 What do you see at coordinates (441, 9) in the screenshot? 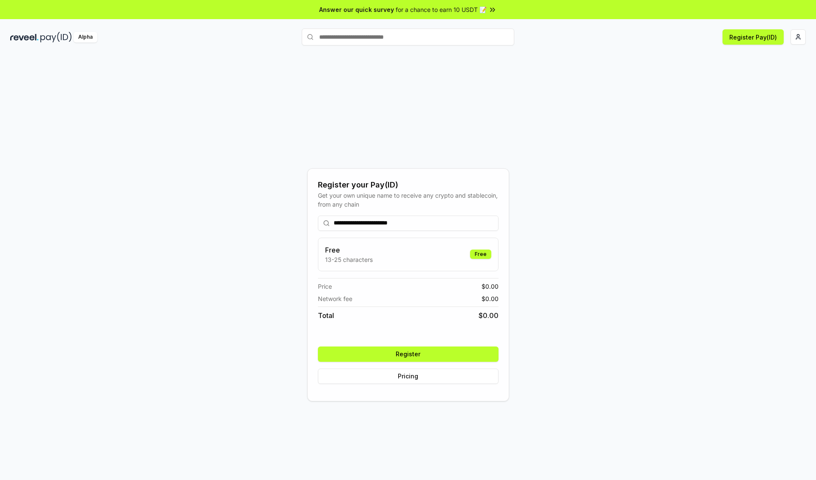
I see `span: for a chance to earn 10 USDT 📝` at bounding box center [441, 9].